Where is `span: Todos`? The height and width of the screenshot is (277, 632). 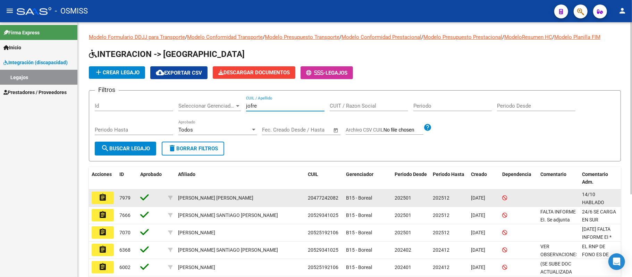
span: Todos is located at coordinates (186, 130).